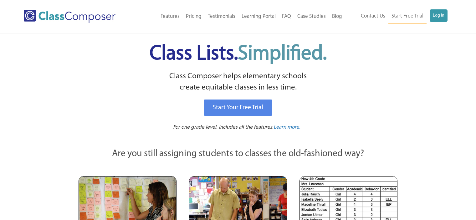 This screenshot has width=476, height=220. Describe the element at coordinates (282, 54) in the screenshot. I see `span: Simplified.` at that location.